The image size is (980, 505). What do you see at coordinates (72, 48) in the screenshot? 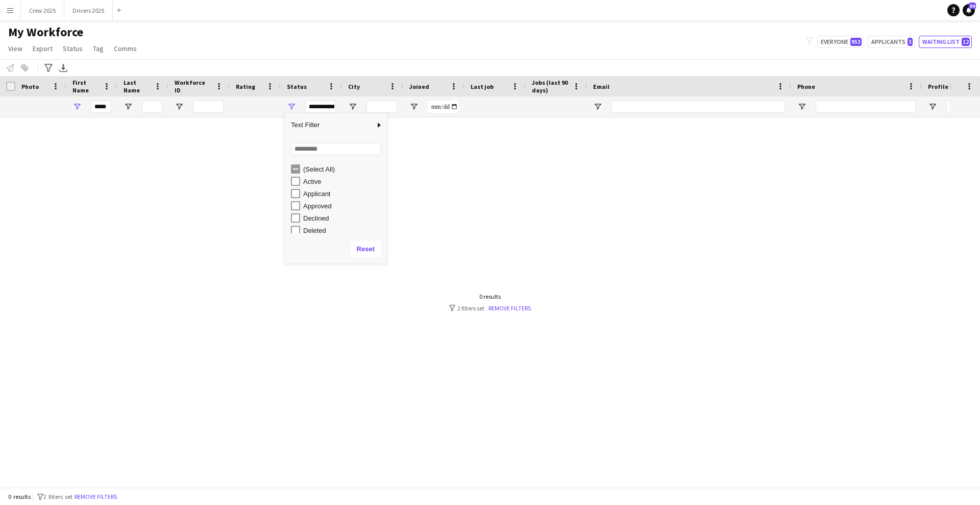
I see `a: Status` at bounding box center [72, 48].